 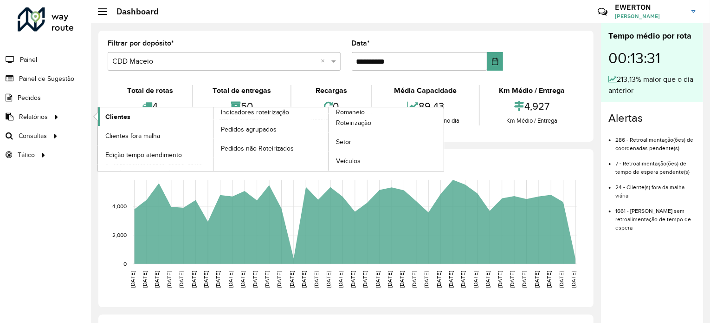 I want to click on span: Indicadores roteirização, so click(x=255, y=112).